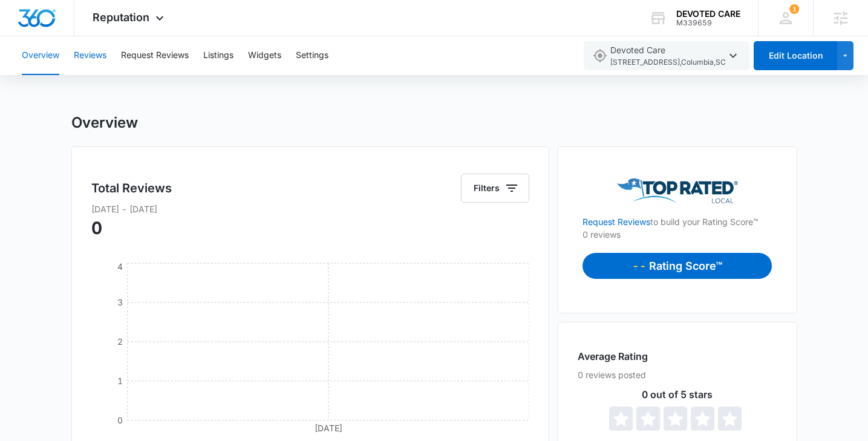 This screenshot has width=868, height=441. I want to click on h5: Total Reviews, so click(131, 188).